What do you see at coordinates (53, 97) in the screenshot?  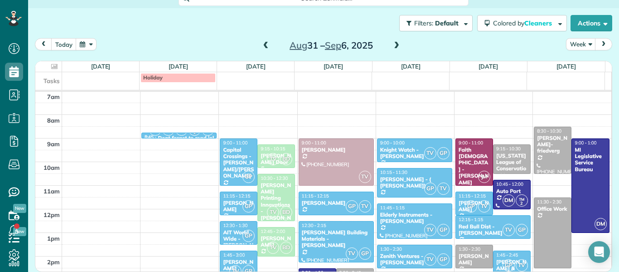 I see `span: 7am` at bounding box center [53, 97].